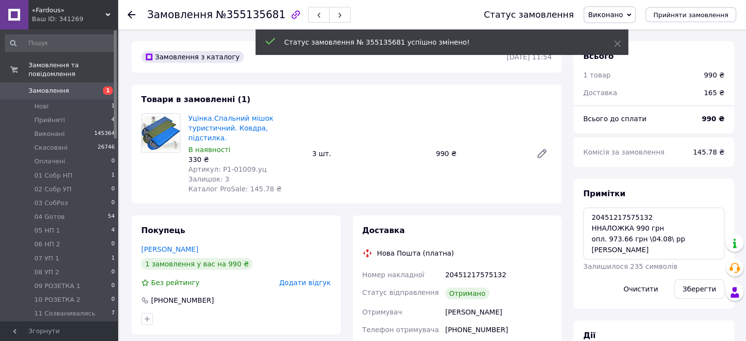 This screenshot has height=341, width=746. I want to click on span: 01 Cобр НП, so click(53, 176).